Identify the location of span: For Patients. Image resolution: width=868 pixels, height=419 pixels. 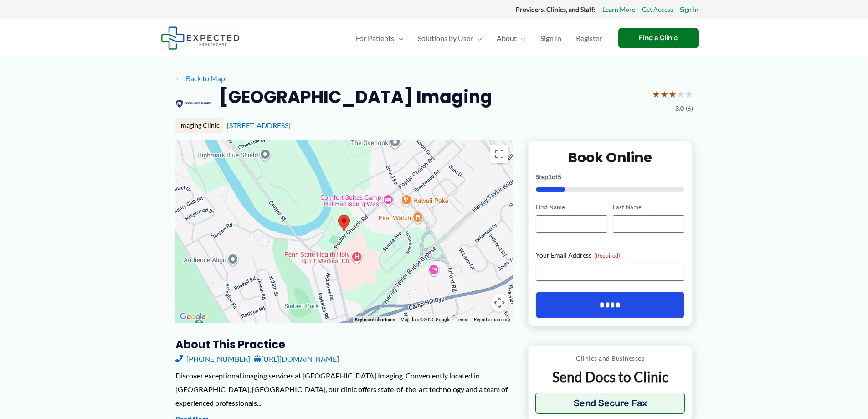
(375, 39).